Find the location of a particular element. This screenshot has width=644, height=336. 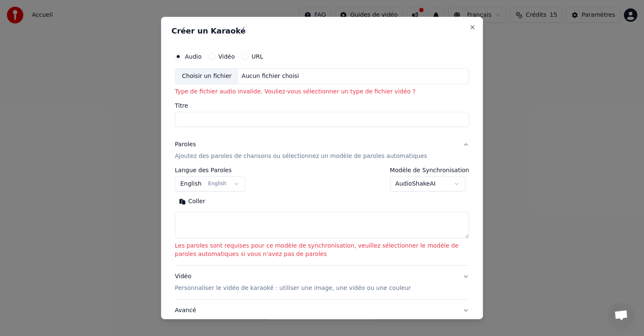

label: Modèle de Synchronisation is located at coordinates (429, 170).